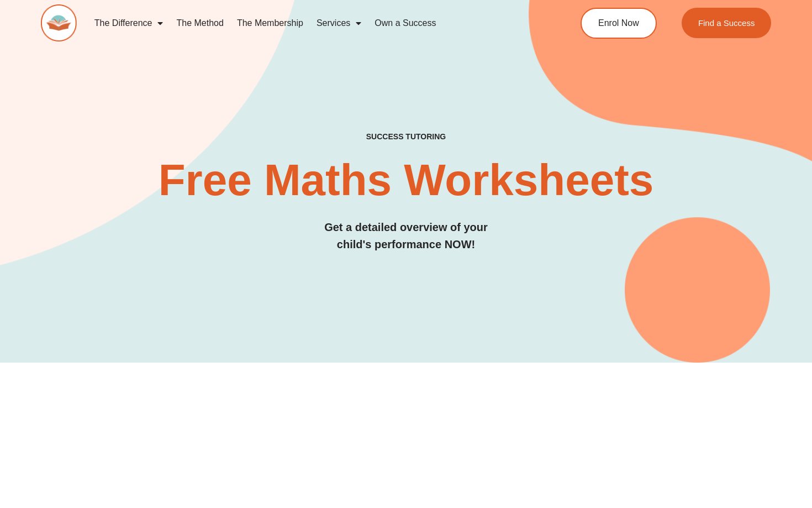 This screenshot has height=508, width=812. I want to click on a: Own a Success, so click(405, 23).